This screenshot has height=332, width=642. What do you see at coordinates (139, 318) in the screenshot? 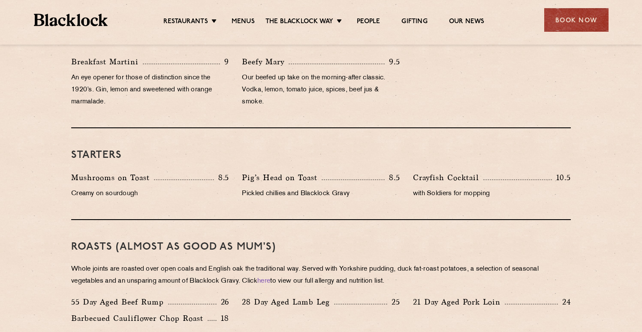
I see `p: Barbecued Cauliflower Chop Roast` at bounding box center [139, 318].